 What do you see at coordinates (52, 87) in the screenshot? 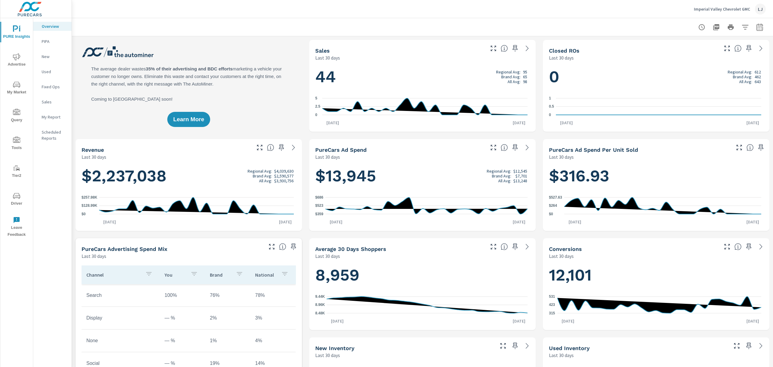
I see `div: Fixed Ops` at bounding box center [52, 87].